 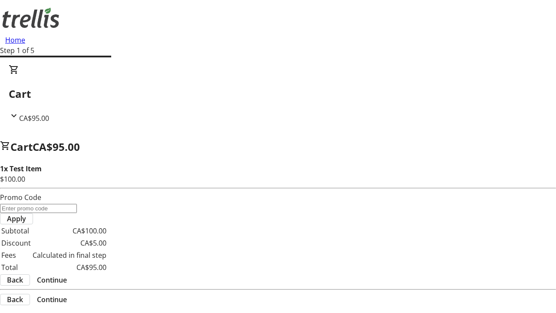 What do you see at coordinates (69, 267) in the screenshot?
I see `td: CA$95.00` at bounding box center [69, 267].